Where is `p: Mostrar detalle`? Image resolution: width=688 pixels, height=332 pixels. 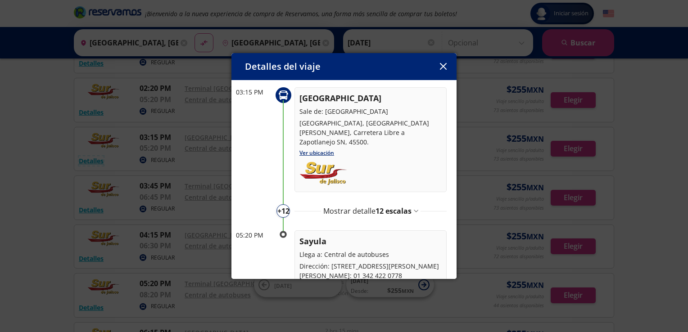 p: Mostrar detalle is located at coordinates (367, 211).